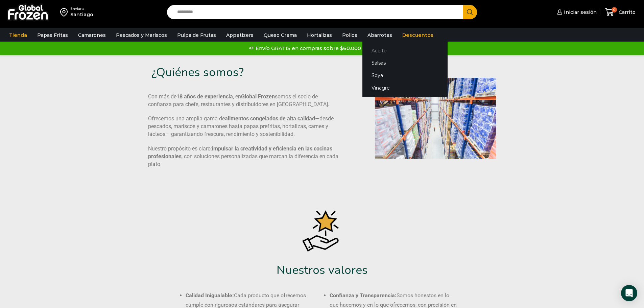 The image size is (644, 308). Describe the element at coordinates (363, 295) in the screenshot. I see `b: Confianza y Transparencia:` at that location.